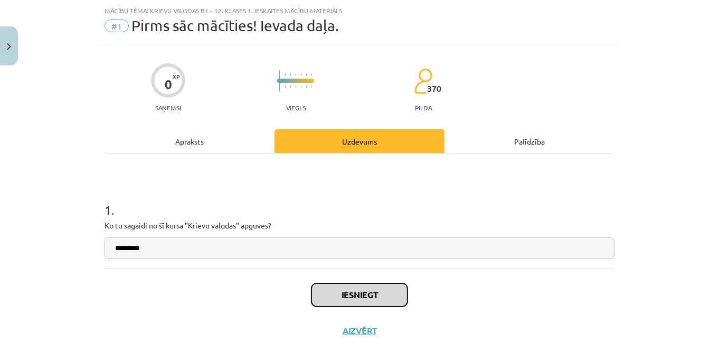  I want to click on div: Mācību tēma: Krievu valodas b1 - 12. klases 1. ieskaites mācību materiāls, so click(360, 11).